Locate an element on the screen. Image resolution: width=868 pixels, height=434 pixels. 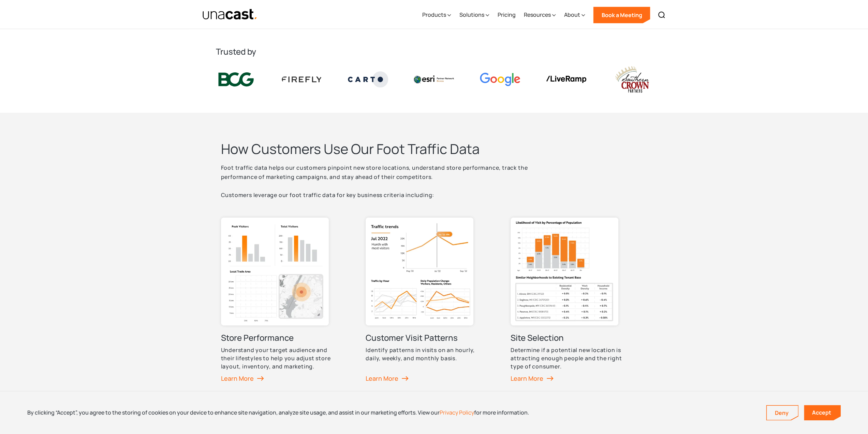
img: southern crown logo is located at coordinates (632, 79).